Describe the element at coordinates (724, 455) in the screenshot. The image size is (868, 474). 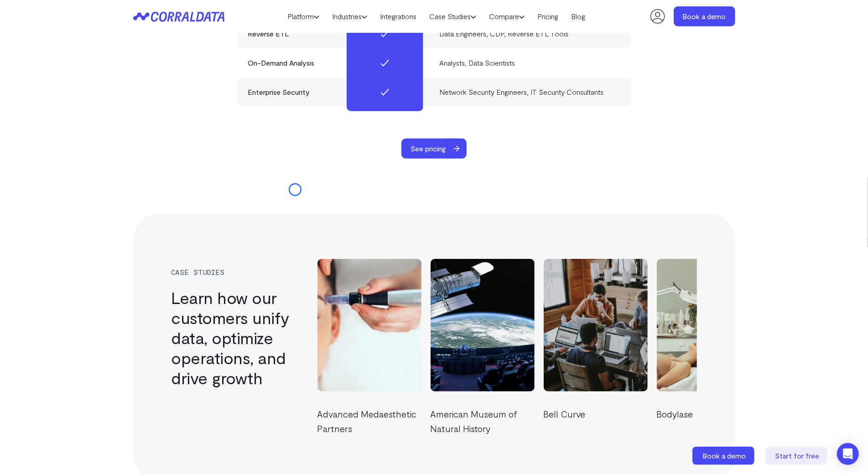
I see `span: Book a demo` at that location.